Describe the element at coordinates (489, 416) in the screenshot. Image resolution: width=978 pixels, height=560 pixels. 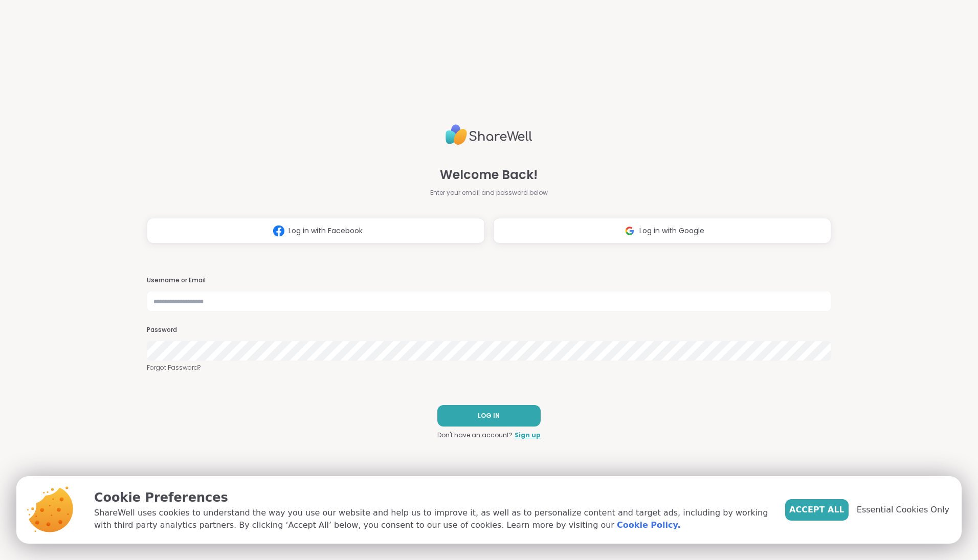
I see `span: LOG IN` at that location.